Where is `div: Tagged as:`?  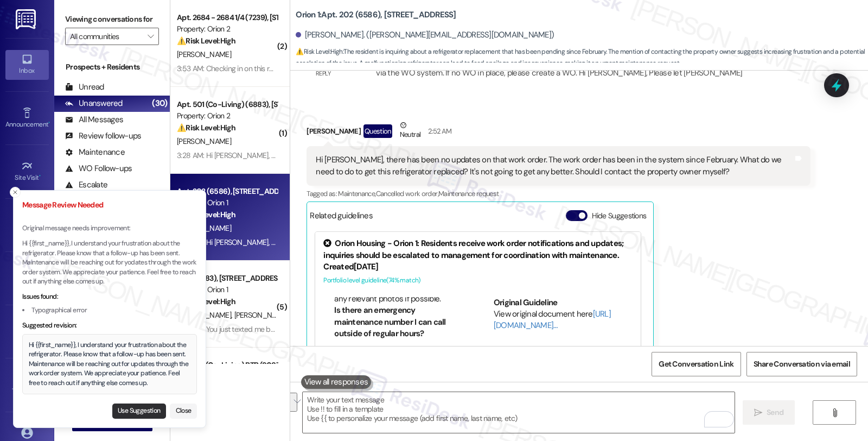
div: Tagged as: is located at coordinates (558, 193).